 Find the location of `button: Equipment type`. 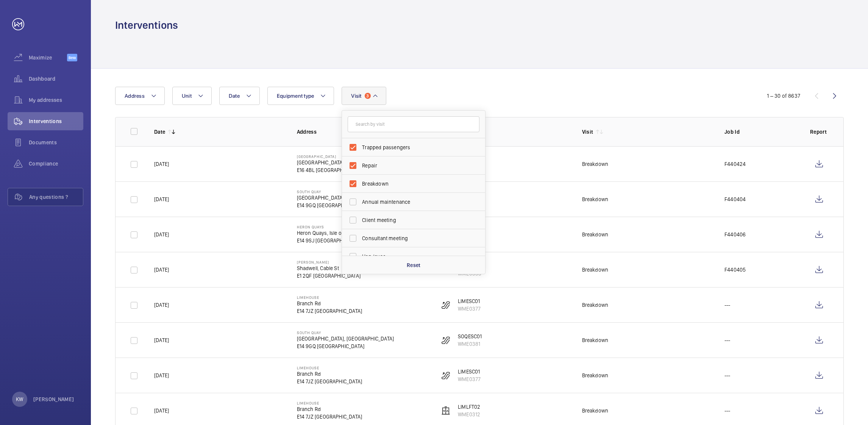

button: Equipment type is located at coordinates (301, 96).